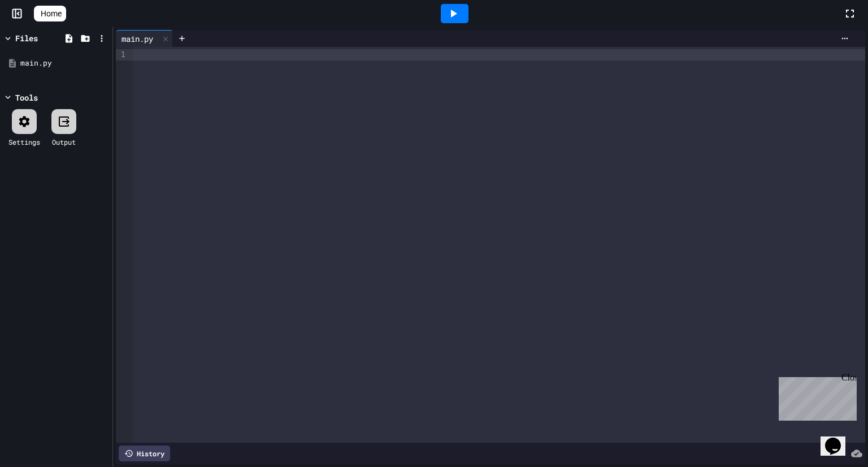 Image resolution: width=868 pixels, height=467 pixels. I want to click on div: Output, so click(64, 142).